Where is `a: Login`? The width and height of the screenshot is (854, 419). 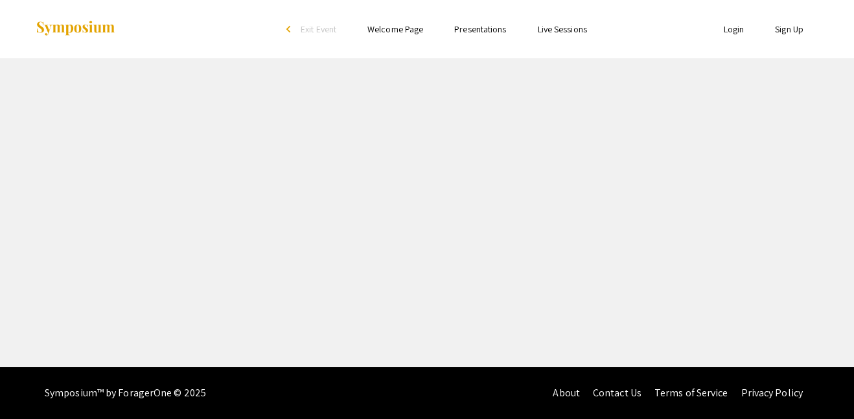 a: Login is located at coordinates (734, 29).